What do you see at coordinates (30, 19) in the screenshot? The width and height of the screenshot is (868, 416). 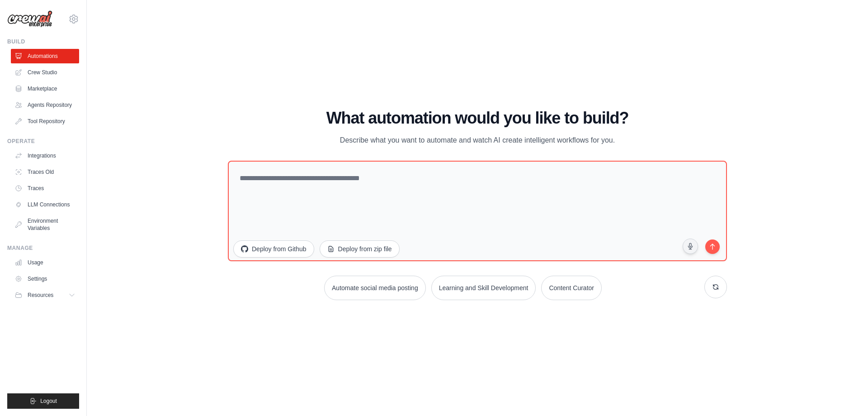 I see `img: Logo` at bounding box center [30, 19].